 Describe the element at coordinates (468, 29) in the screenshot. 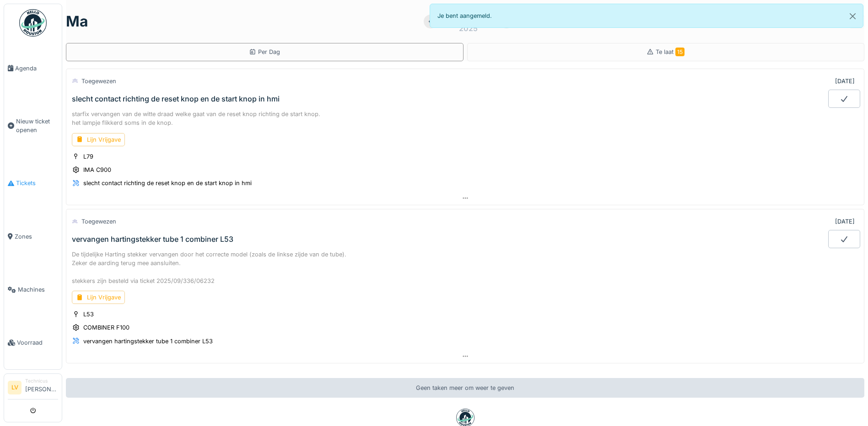

I see `div: 2025` at that location.